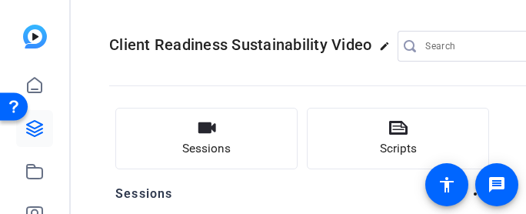 The width and height of the screenshot is (526, 214). I want to click on h2: Sessions, so click(144, 199).